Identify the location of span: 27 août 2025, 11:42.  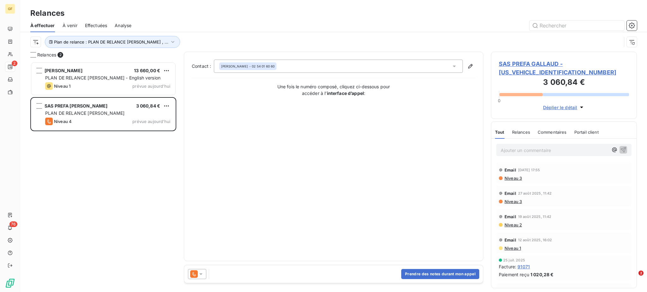
(535, 194).